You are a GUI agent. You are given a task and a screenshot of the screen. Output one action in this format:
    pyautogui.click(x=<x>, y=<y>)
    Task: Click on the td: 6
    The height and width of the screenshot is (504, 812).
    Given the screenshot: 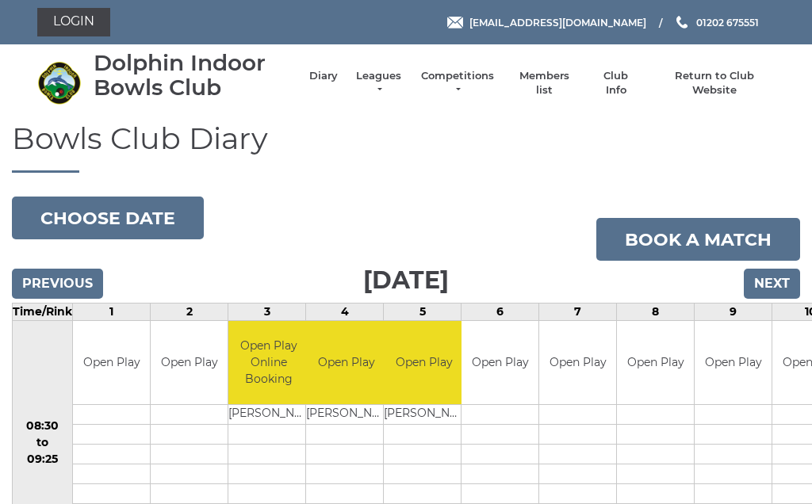 What is the action you would take?
    pyautogui.click(x=500, y=312)
    